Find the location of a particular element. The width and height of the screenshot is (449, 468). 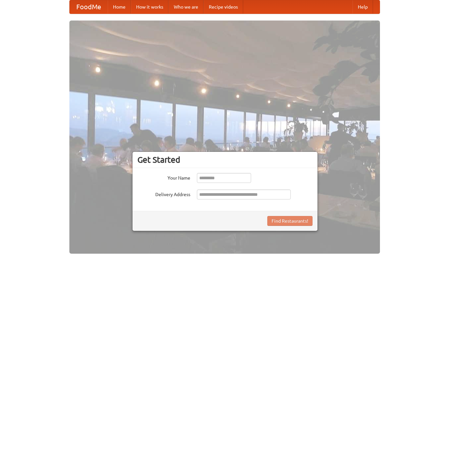

label: Delivery Address is located at coordinates (164, 193).